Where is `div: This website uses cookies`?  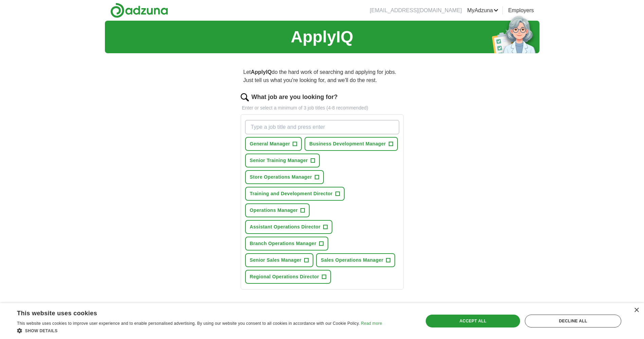 div: This website uses cookies is located at coordinates (191, 312).